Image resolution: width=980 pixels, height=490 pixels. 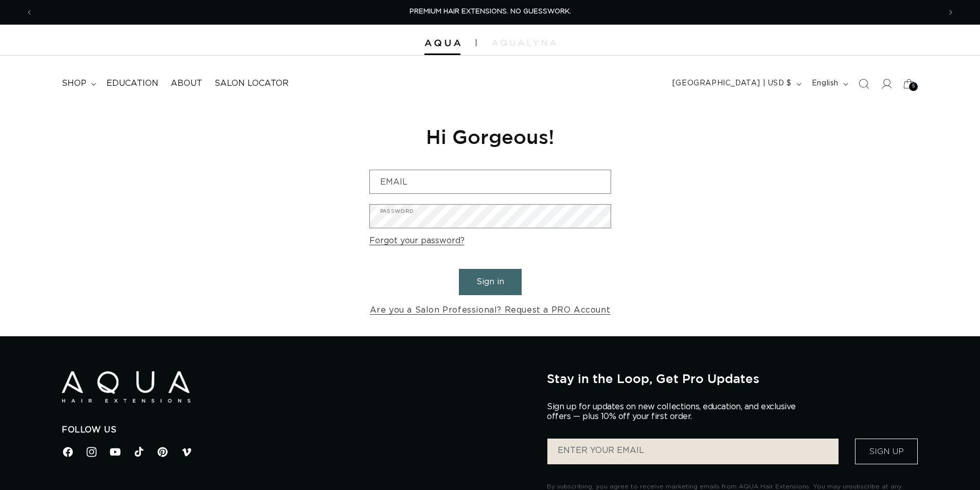 I want to click on span: Education, so click(x=132, y=83).